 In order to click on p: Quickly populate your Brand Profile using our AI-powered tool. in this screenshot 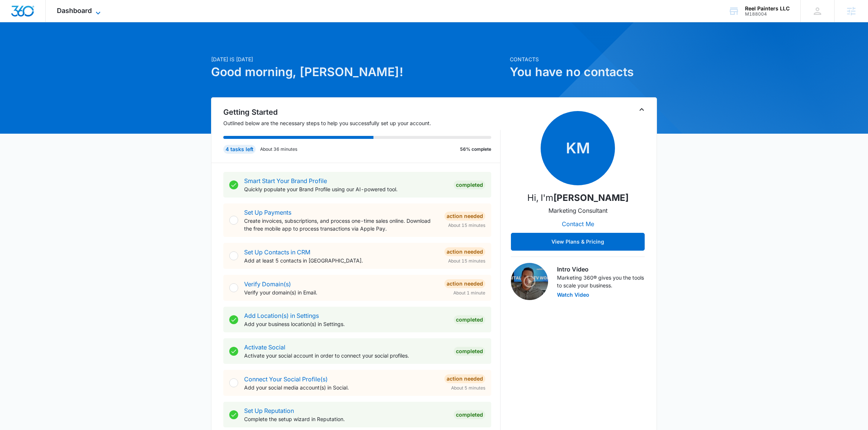, I will do `click(346, 189)`.